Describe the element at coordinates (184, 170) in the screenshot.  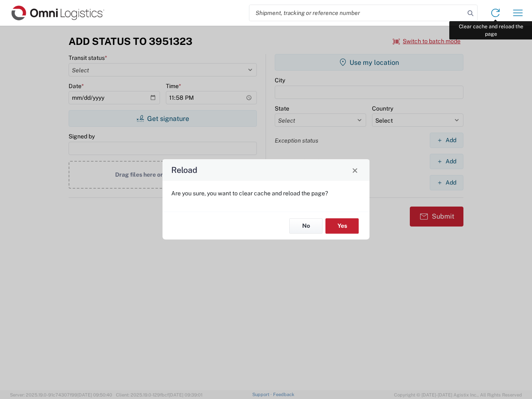
I see `h4: Reload` at that location.